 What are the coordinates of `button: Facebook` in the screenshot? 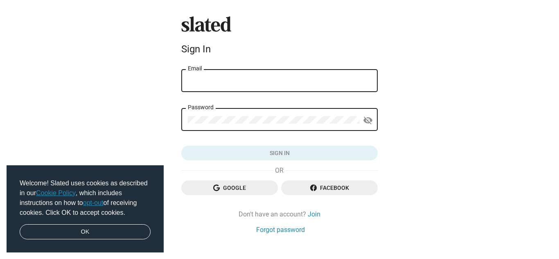 It's located at (330, 188).